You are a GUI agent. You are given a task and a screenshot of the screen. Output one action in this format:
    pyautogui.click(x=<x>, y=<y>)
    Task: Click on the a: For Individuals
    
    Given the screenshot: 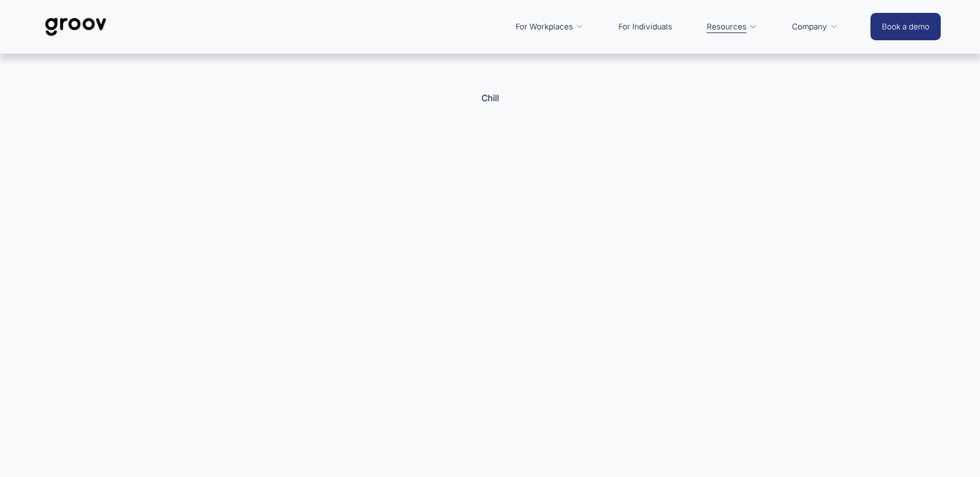 What is the action you would take?
    pyautogui.click(x=645, y=27)
    